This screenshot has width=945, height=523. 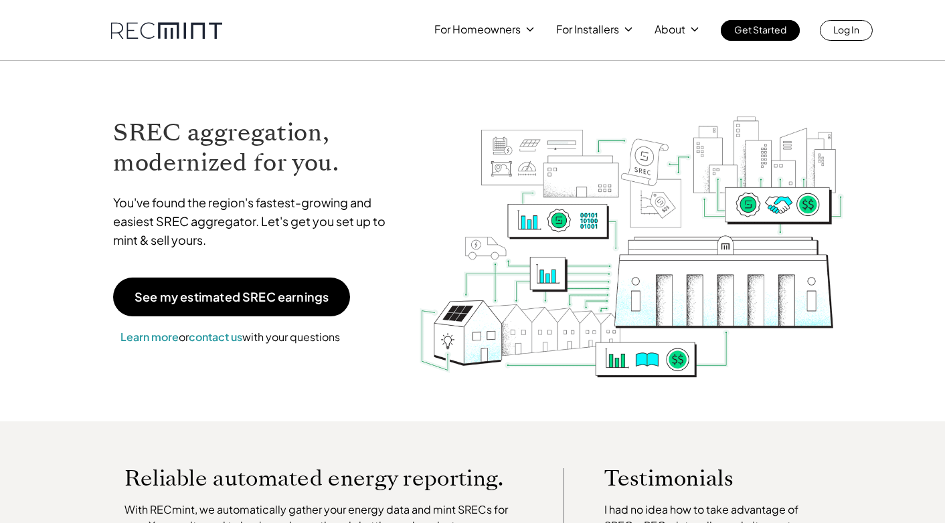 What do you see at coordinates (846, 29) in the screenshot?
I see `p: Log In` at bounding box center [846, 29].